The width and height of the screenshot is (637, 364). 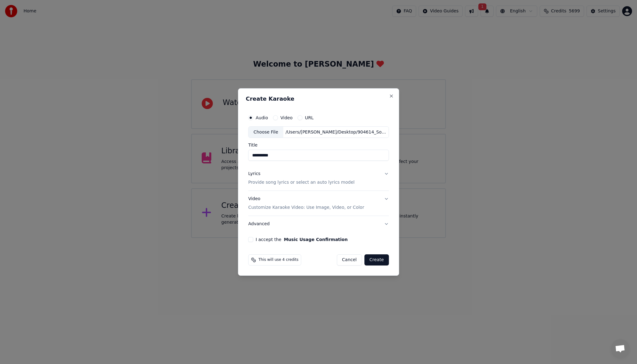 I want to click on p: Provide song lyrics or select an auto lyrics model, so click(x=301, y=183).